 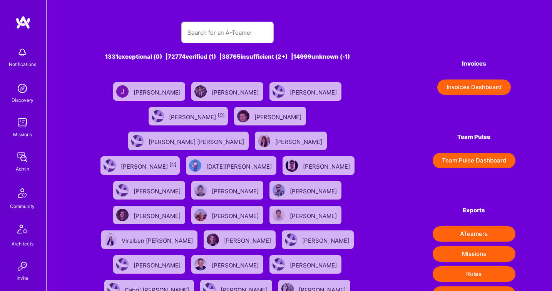 I want to click on img: teamwork, so click(x=22, y=123).